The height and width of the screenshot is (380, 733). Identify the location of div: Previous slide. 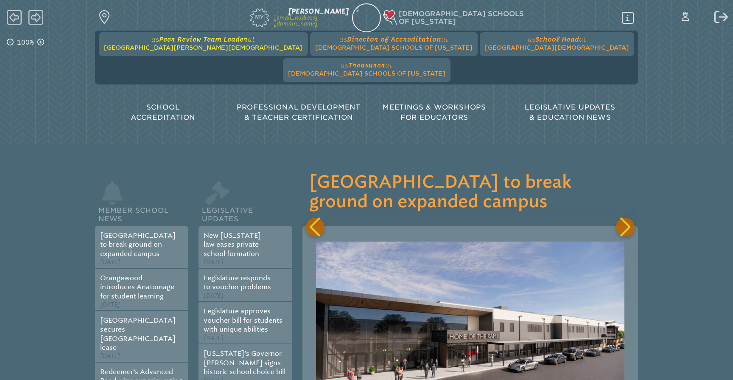
(315, 227).